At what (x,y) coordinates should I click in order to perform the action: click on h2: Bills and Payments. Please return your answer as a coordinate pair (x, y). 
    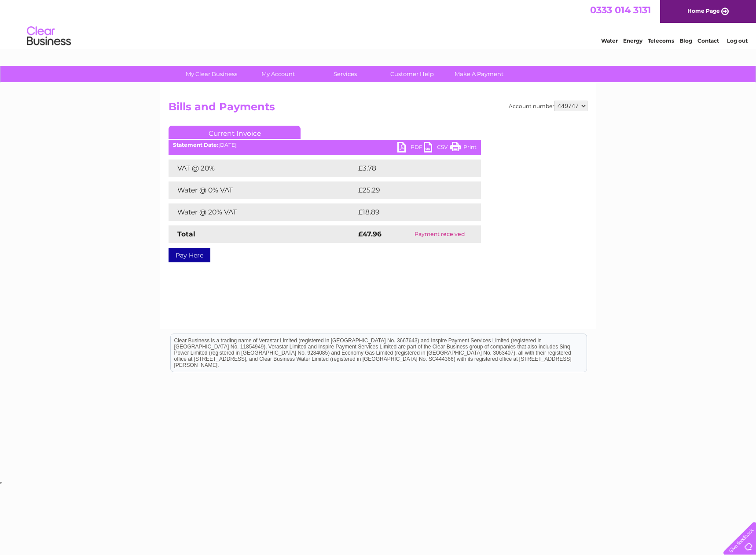
    Looking at the image, I should click on (378, 109).